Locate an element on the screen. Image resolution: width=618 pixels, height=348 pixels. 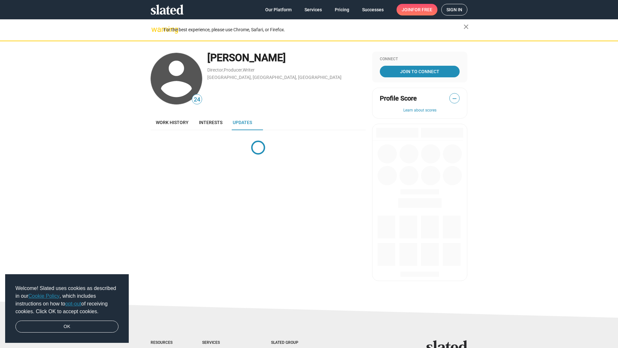
a: Joinfor free is located at coordinates (417, 10).